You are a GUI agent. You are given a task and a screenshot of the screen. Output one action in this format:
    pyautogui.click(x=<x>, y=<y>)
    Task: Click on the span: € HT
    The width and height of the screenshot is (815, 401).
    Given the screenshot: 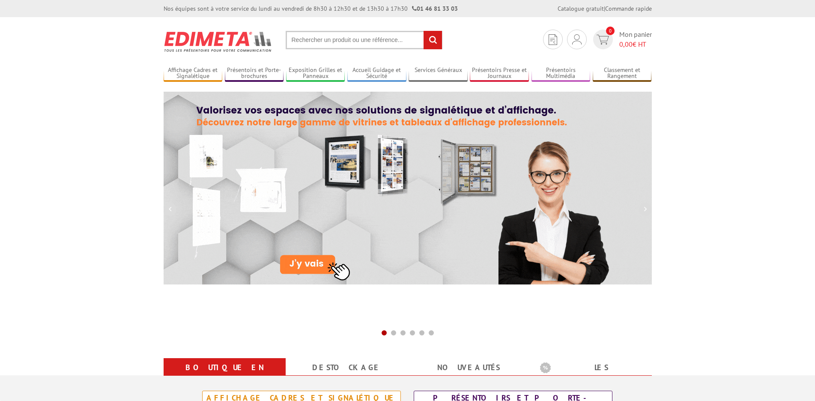 What is the action you would take?
    pyautogui.click(x=635, y=44)
    